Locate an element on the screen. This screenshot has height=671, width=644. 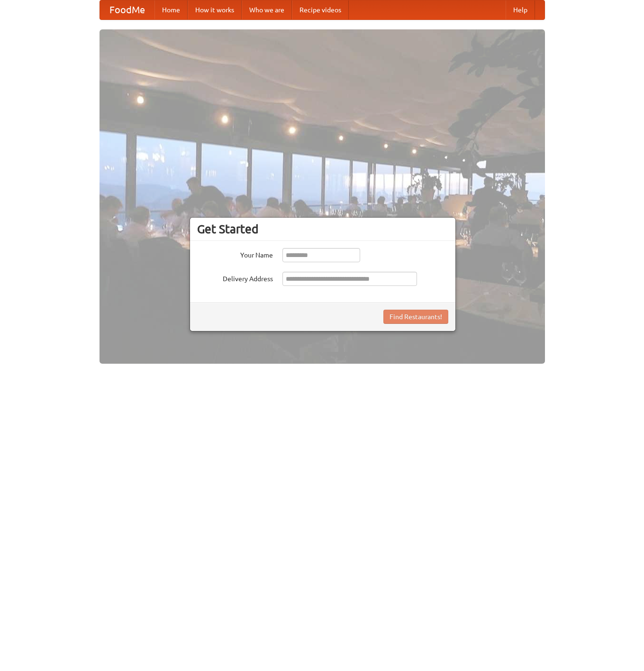
label: Your Name is located at coordinates (235, 253).